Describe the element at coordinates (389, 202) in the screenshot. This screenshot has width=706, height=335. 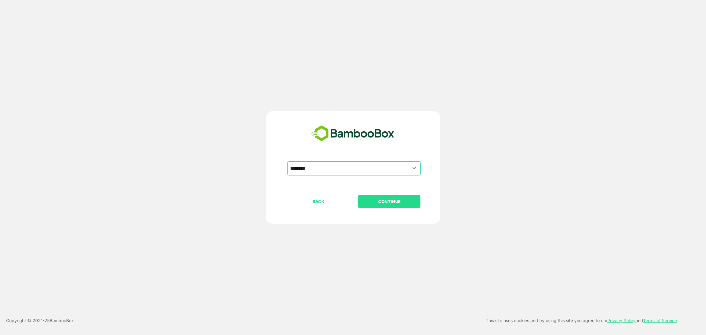
I see `p: CONTINUE` at that location.